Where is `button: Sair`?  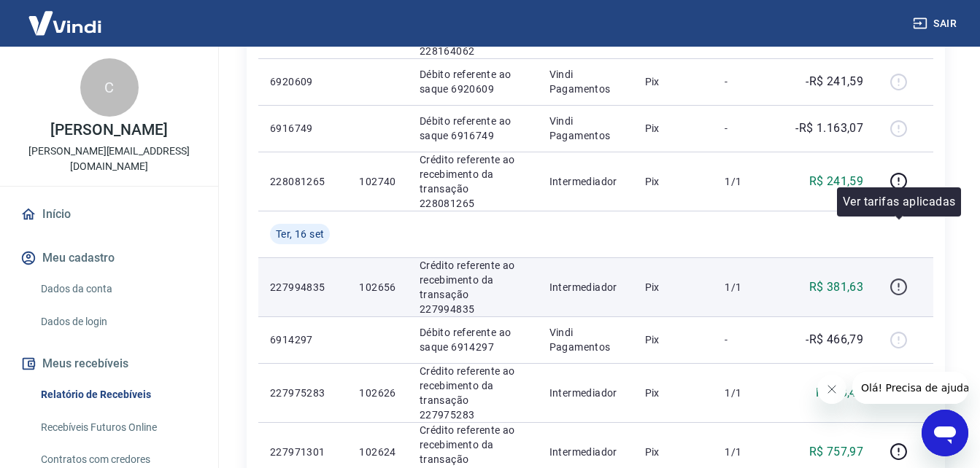 button: Sair is located at coordinates (937, 24).